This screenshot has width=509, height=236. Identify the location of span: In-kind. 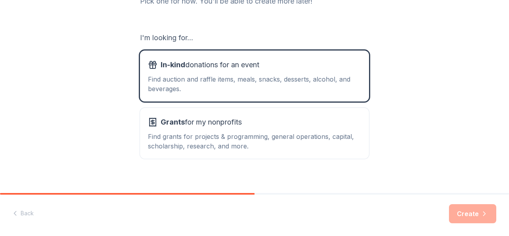
(173, 64).